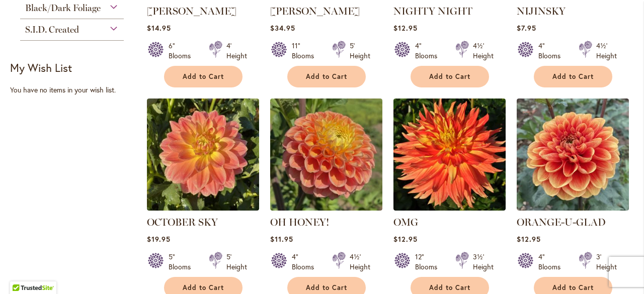 This screenshot has width=644, height=294. I want to click on span: $34.95, so click(283, 28).